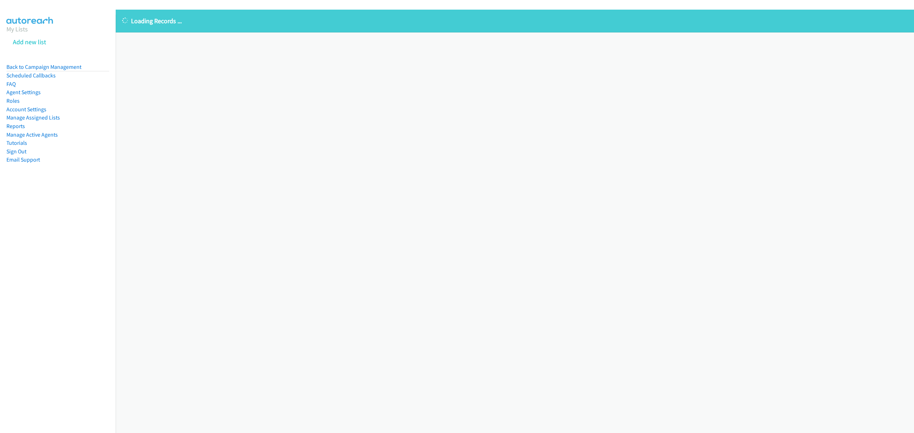 This screenshot has width=914, height=433. Describe the element at coordinates (16, 151) in the screenshot. I see `a: Sign Out` at that location.